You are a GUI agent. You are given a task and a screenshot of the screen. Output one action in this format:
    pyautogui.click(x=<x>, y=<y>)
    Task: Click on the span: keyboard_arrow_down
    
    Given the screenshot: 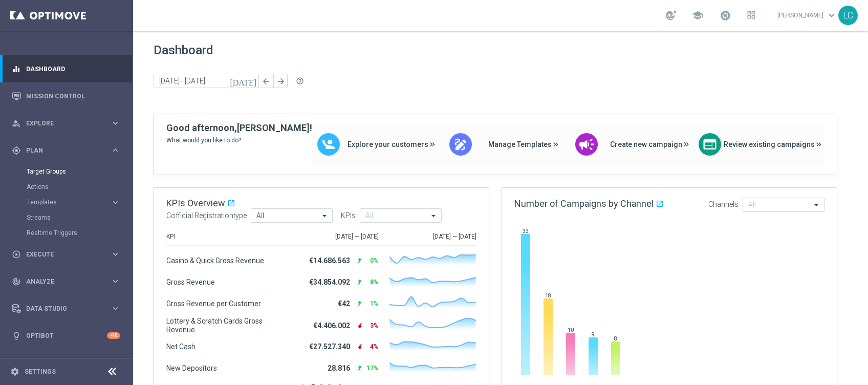 What is the action you would take?
    pyautogui.click(x=831, y=16)
    